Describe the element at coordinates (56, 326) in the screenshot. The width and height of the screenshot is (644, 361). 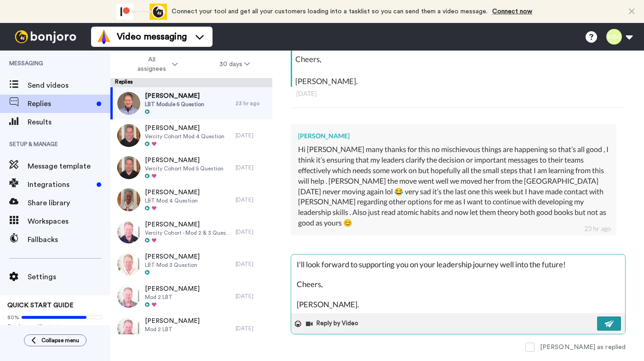
I see `span: Send yourself a test` at that location.